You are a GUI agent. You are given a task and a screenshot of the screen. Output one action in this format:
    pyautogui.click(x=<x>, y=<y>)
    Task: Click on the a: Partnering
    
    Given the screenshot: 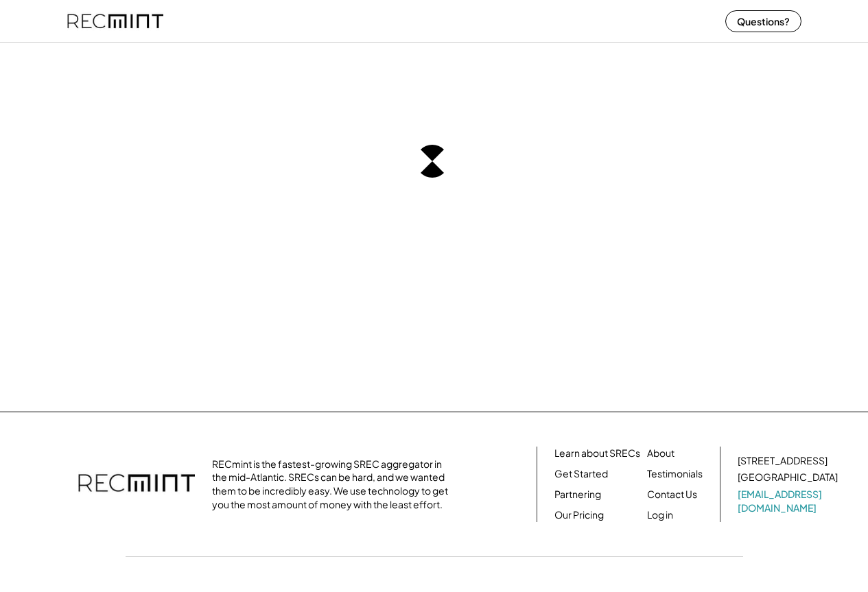 What is the action you would take?
    pyautogui.click(x=577, y=494)
    